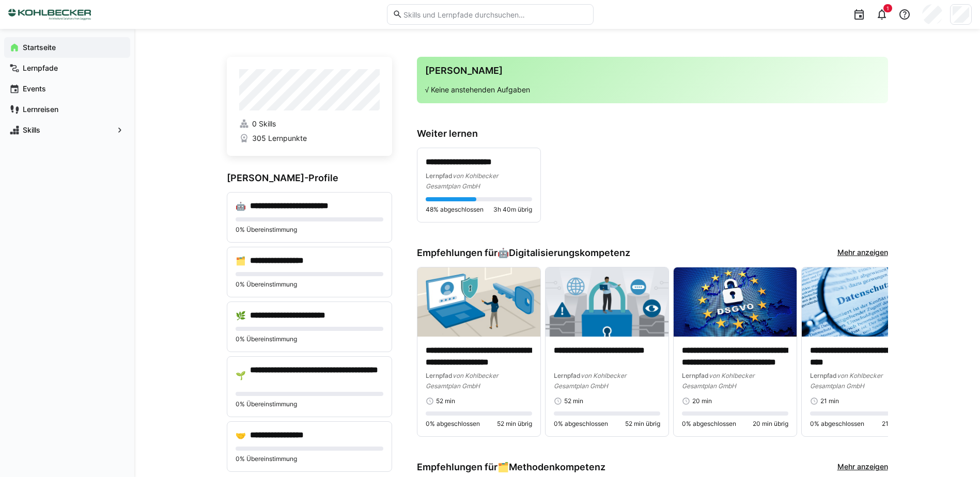 The height and width of the screenshot is (477, 980). What do you see at coordinates (653, 90) in the screenshot?
I see `p: √ Keine anstehenden Aufgaben` at bounding box center [653, 90].